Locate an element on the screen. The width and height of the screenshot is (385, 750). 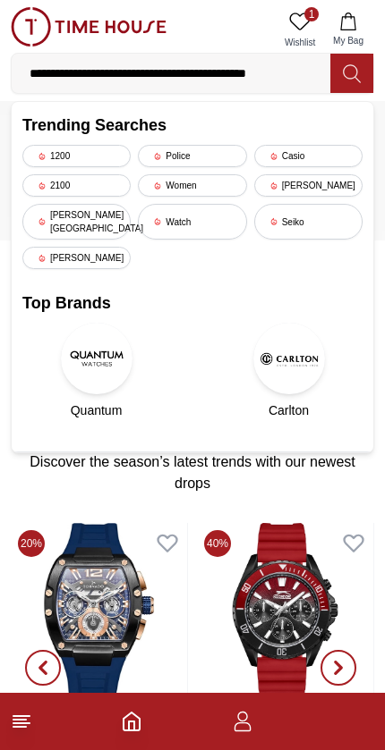
span: My Bag is located at coordinates (348, 40).